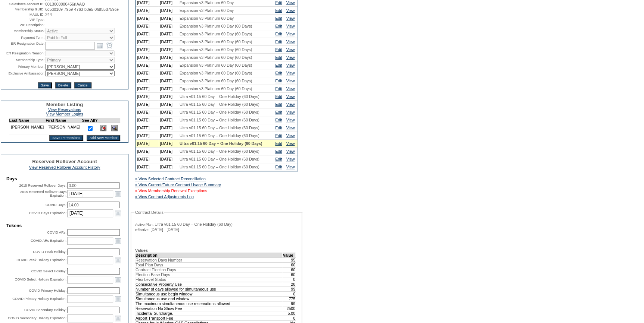 The height and width of the screenshot is (323, 644). I want to click on label: COVID Peak Holiday Expiration:, so click(41, 260).